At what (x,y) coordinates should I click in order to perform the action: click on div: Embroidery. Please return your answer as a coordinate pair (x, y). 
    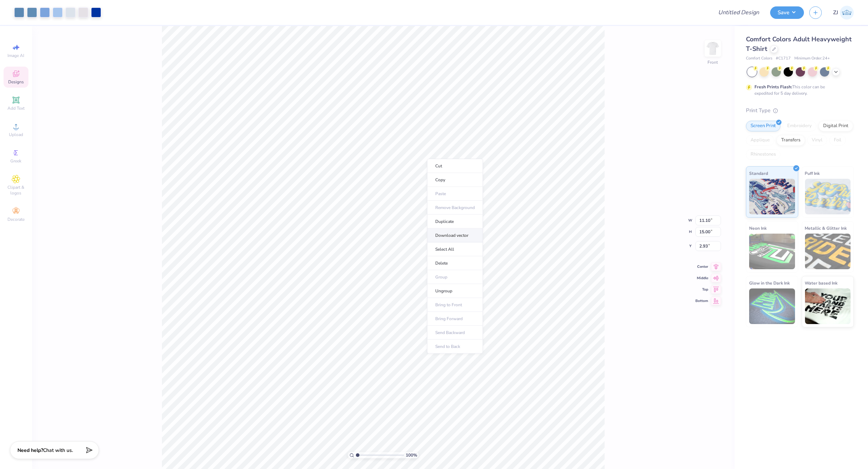
    Looking at the image, I should click on (799, 126).